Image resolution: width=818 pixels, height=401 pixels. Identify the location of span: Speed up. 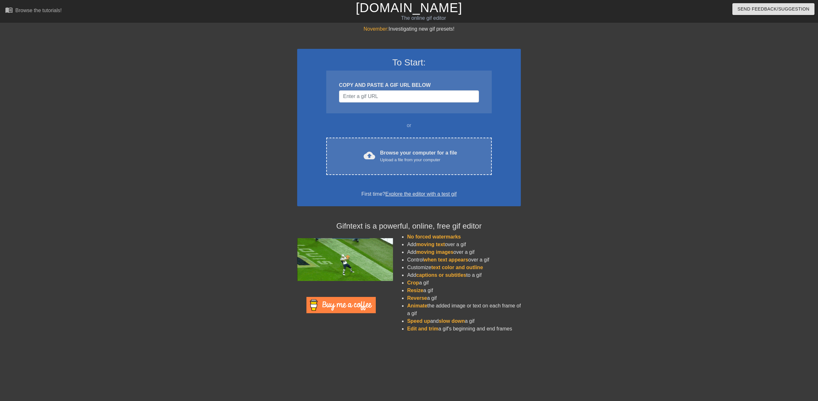
(419, 321).